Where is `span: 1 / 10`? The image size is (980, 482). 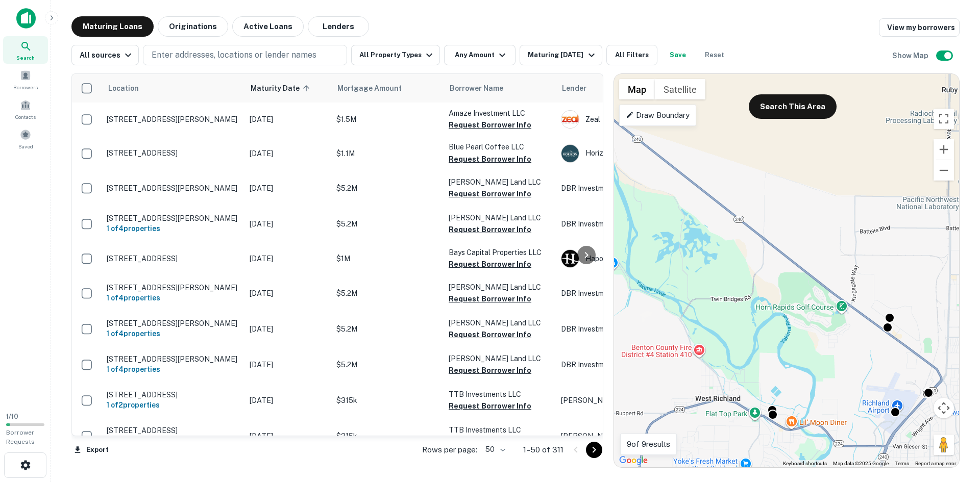 span: 1 / 10 is located at coordinates (12, 417).